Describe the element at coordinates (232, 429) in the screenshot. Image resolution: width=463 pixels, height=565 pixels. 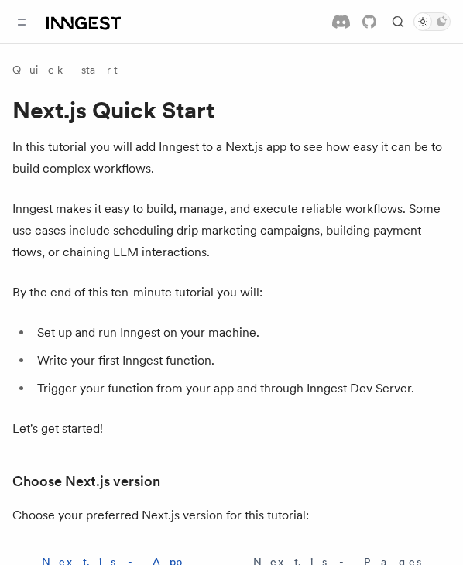
I see `p: Let's get started!` at that location.